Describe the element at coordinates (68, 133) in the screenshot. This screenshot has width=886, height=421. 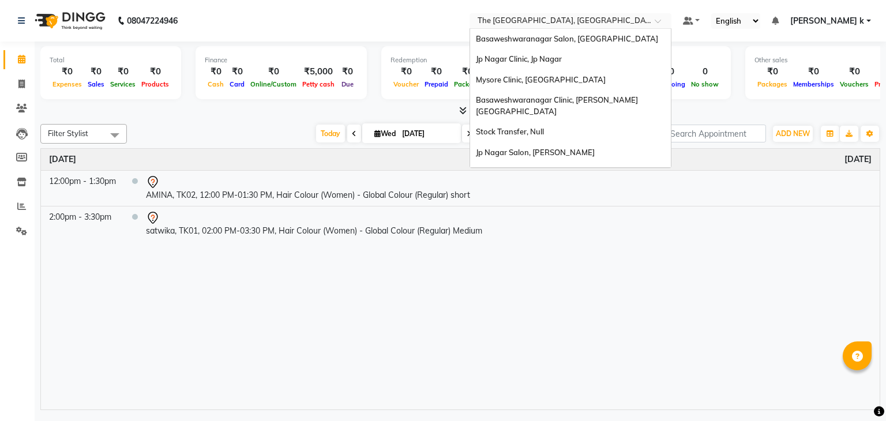
I see `span: Filter Stylist` at that location.